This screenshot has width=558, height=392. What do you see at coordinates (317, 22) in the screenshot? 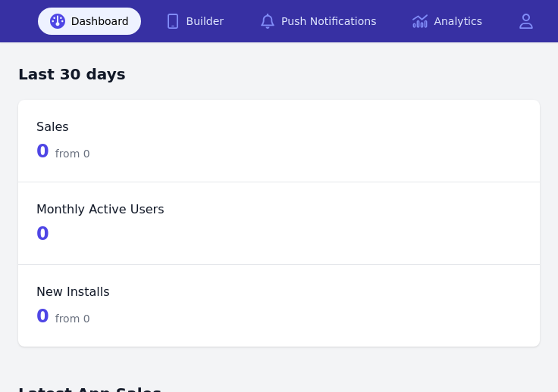
I see `a: Push Notifications` at bounding box center [317, 22].